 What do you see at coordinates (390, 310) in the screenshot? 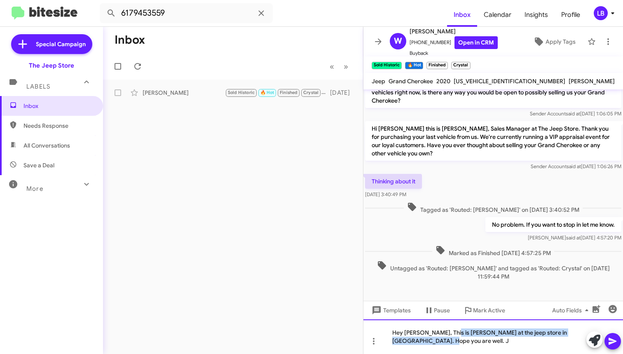
I see `button: Templates` at bounding box center [390, 310].